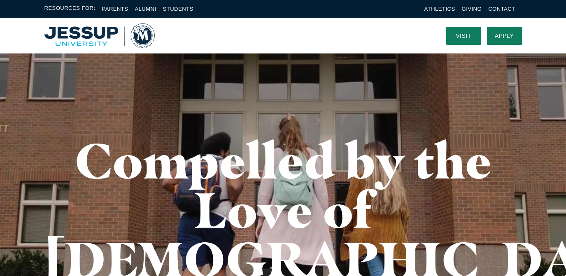  What do you see at coordinates (504, 36) in the screenshot?
I see `a: Apply` at bounding box center [504, 36].